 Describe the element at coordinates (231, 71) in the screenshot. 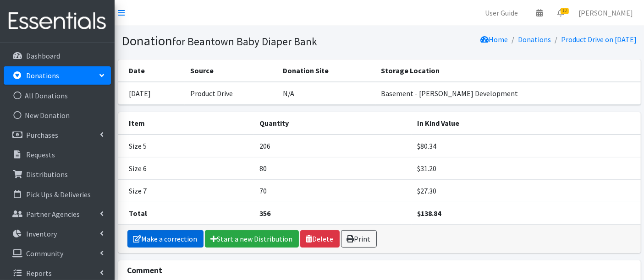

I see `th: Source` at that location.